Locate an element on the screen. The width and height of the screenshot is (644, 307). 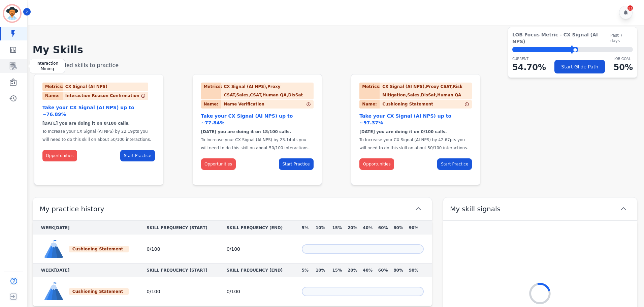
p: CURRENT is located at coordinates (529, 59).